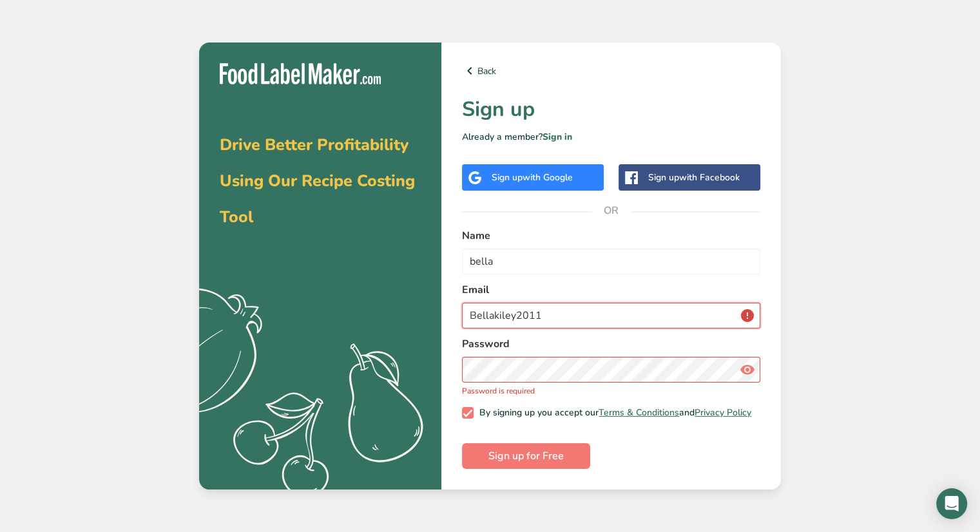 The width and height of the screenshot is (980, 532). I want to click on span: Drive Better Profitability Using Our Recipe Costing Tool, so click(317, 181).